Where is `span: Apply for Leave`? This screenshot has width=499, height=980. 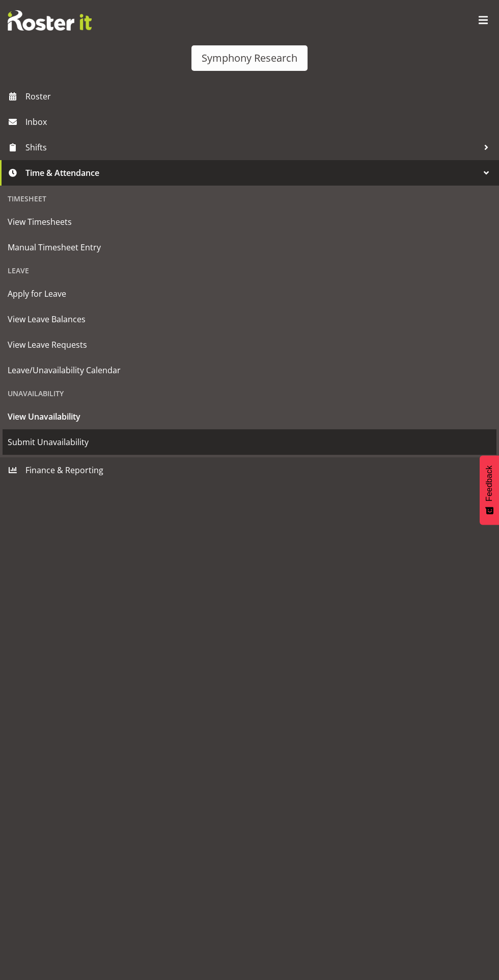 span: Apply for Leave is located at coordinates (250, 294).